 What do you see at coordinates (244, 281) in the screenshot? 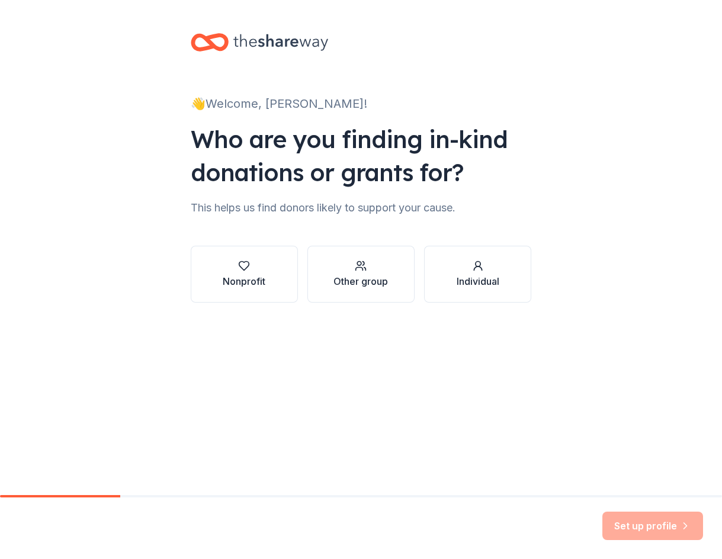
I see `div: Nonprofit` at bounding box center [244, 281].